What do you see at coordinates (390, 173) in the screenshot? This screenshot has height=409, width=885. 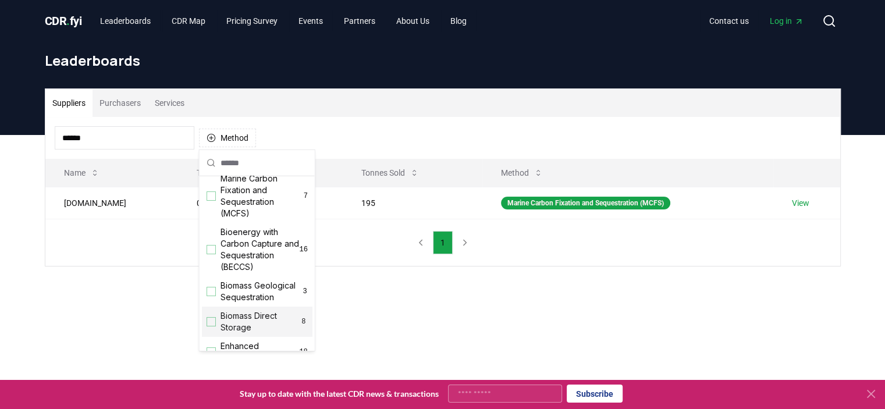 I see `button: Tonnes Sold` at bounding box center [390, 173].